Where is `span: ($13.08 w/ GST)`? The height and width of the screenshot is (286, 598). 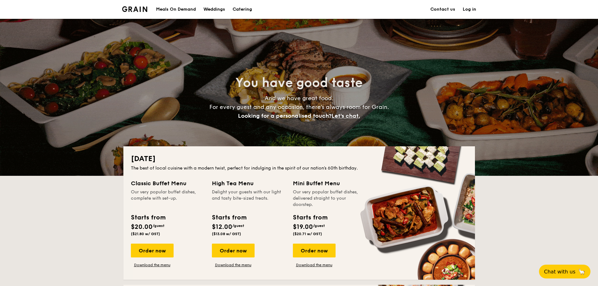
span: ($13.08 w/ GST) is located at coordinates (226, 234).